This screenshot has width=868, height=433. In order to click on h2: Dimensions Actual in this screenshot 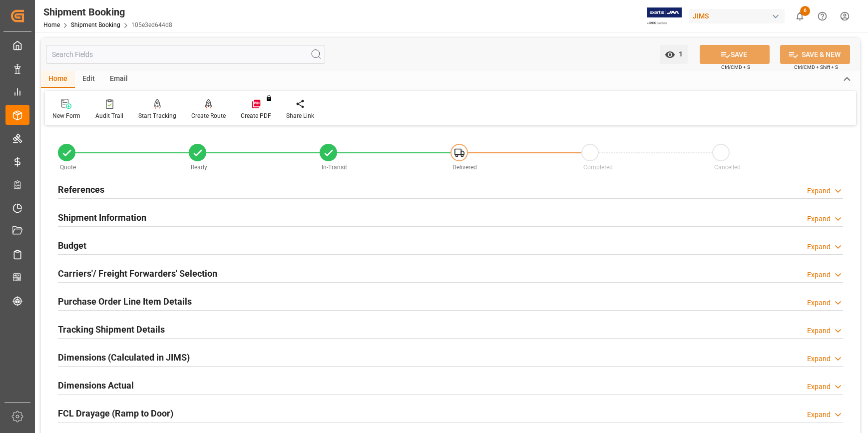, I will do `click(96, 385)`.